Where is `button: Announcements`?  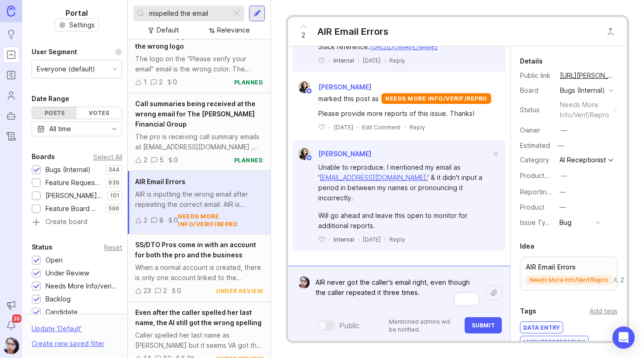 button: Announcements is located at coordinates (11, 305).